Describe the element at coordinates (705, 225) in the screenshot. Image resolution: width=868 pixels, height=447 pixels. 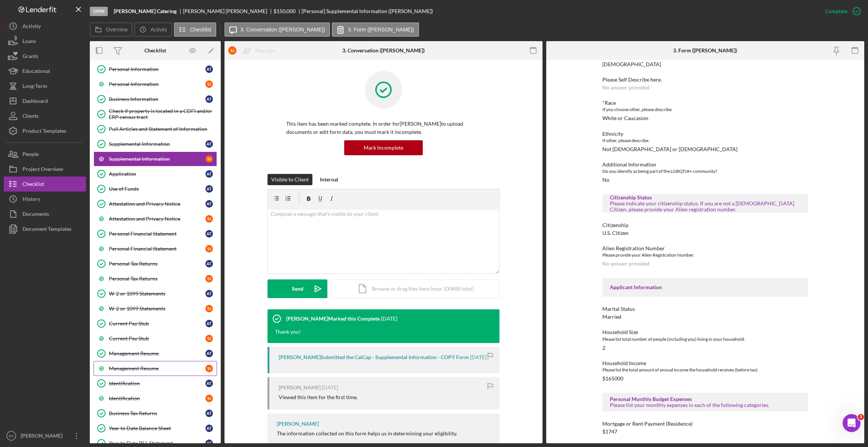
I see `div: Citizenship` at that location.